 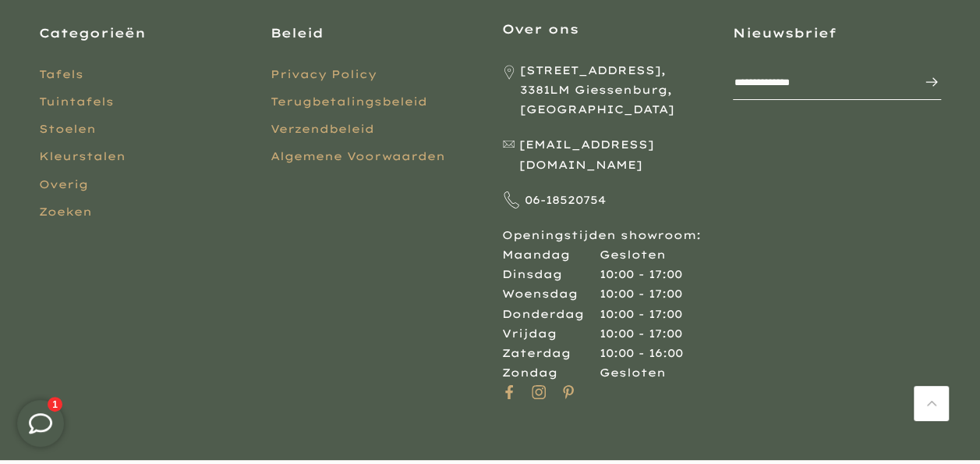 What do you see at coordinates (566, 199) in the screenshot?
I see `span: 06-18520754` at bounding box center [566, 199].